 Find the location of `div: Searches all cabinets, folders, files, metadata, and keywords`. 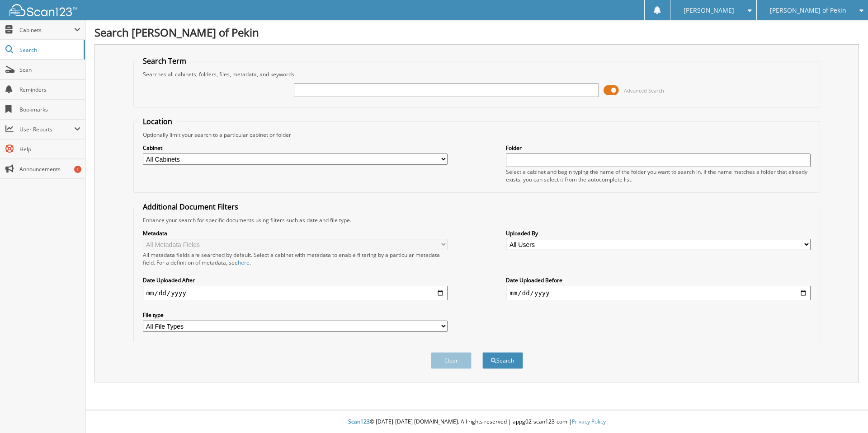

div: Searches all cabinets, folders, files, metadata, and keywords is located at coordinates (477, 74).